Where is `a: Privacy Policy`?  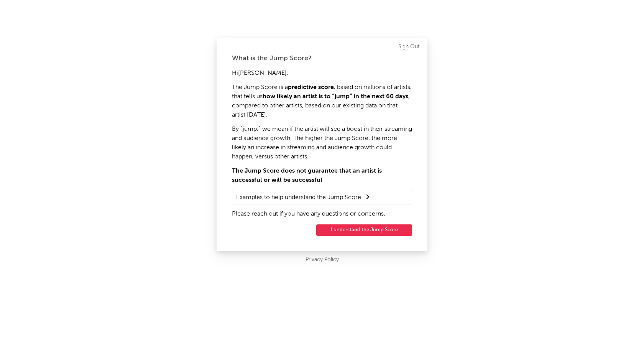
a: Privacy Policy is located at coordinates (322, 259).